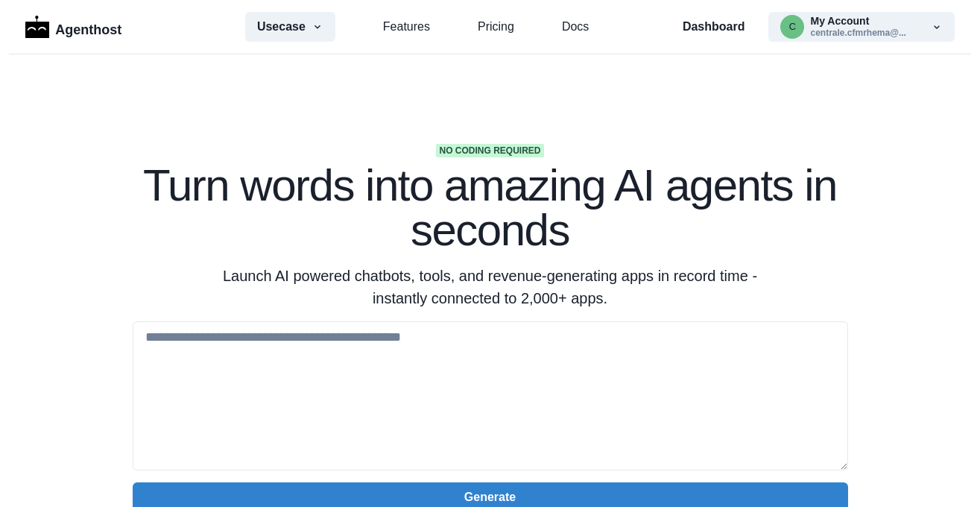  What do you see at coordinates (714, 27) in the screenshot?
I see `p: Dashboard` at bounding box center [714, 27].